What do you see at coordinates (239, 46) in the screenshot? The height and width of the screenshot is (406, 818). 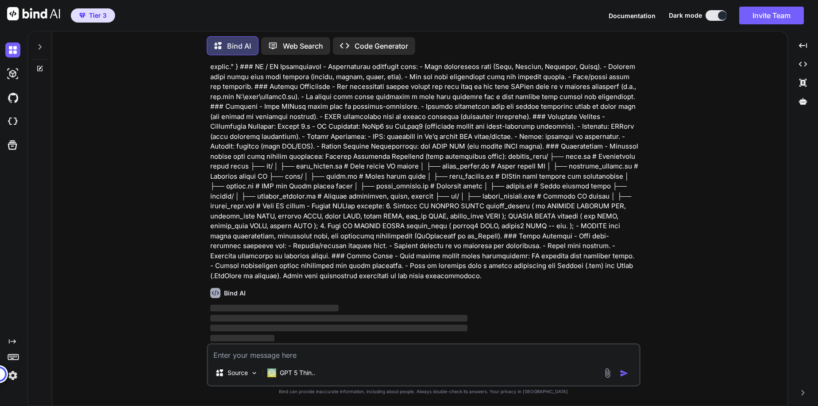 I see `p: Bind AI` at bounding box center [239, 46].